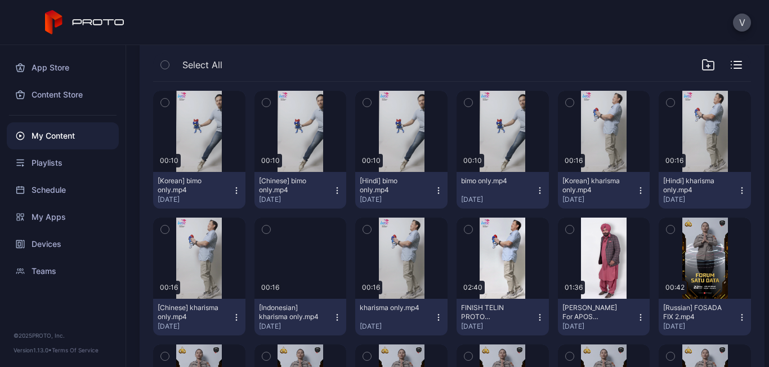 This screenshot has width=769, height=367. Describe the element at coordinates (63, 335) in the screenshot. I see `div: © 2025 PROTO, Inc.` at that location.